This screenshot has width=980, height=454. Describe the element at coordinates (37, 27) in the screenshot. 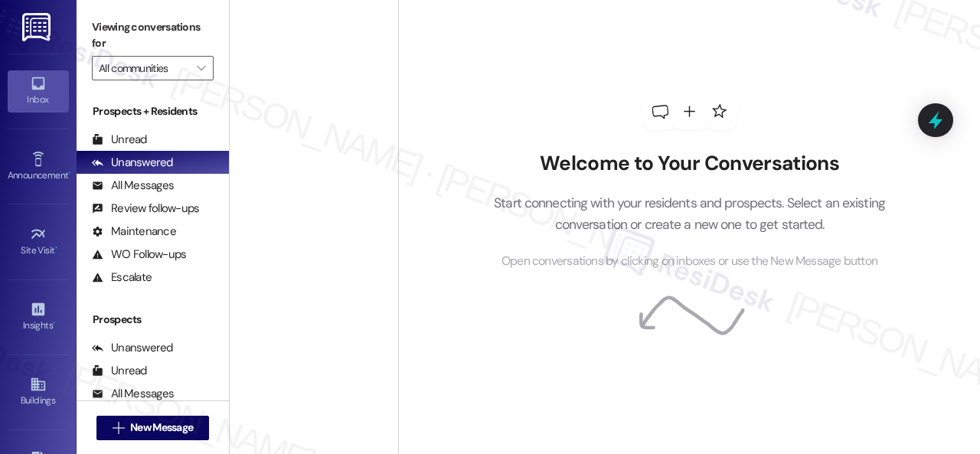

I see `img: ResiDesk Logo` at that location.